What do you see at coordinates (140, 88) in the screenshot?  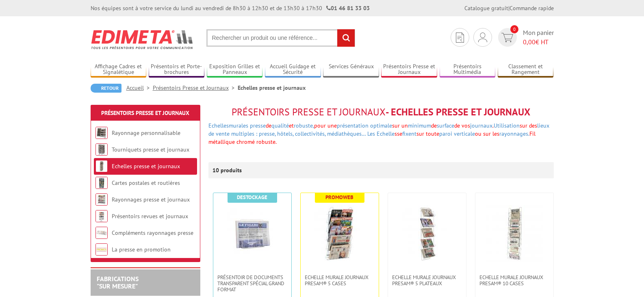 I see `a: Accueil` at bounding box center [140, 88].